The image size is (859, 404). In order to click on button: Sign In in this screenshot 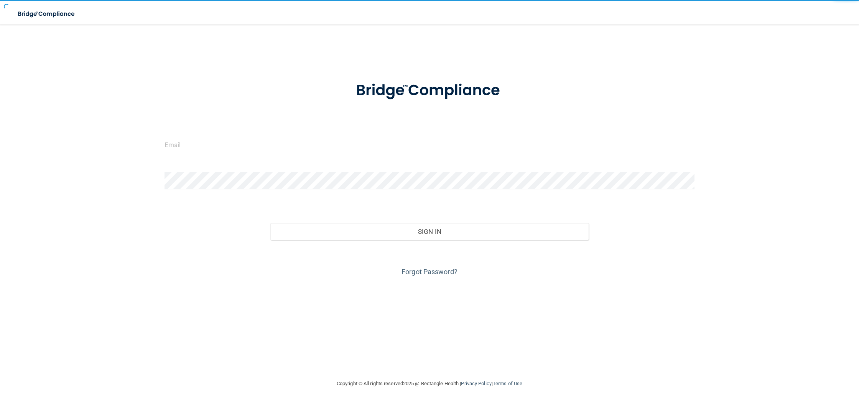, I will do `click(429, 231)`.